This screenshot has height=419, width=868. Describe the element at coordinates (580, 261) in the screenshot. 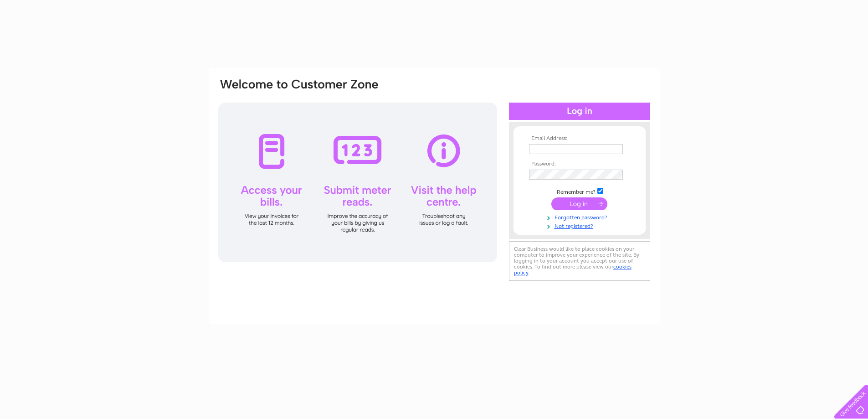

I see `div: Clear Business would like to place cookies on your computer to improve your experience of the sit...` at that location.